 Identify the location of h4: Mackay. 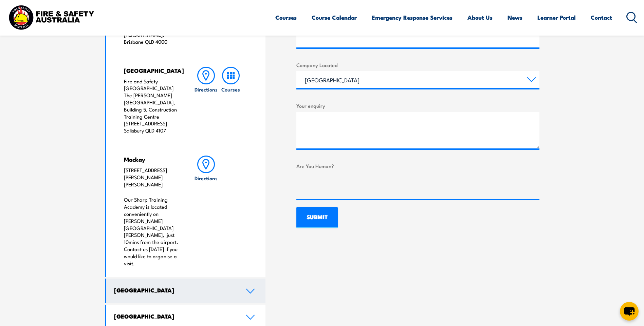
(152, 159).